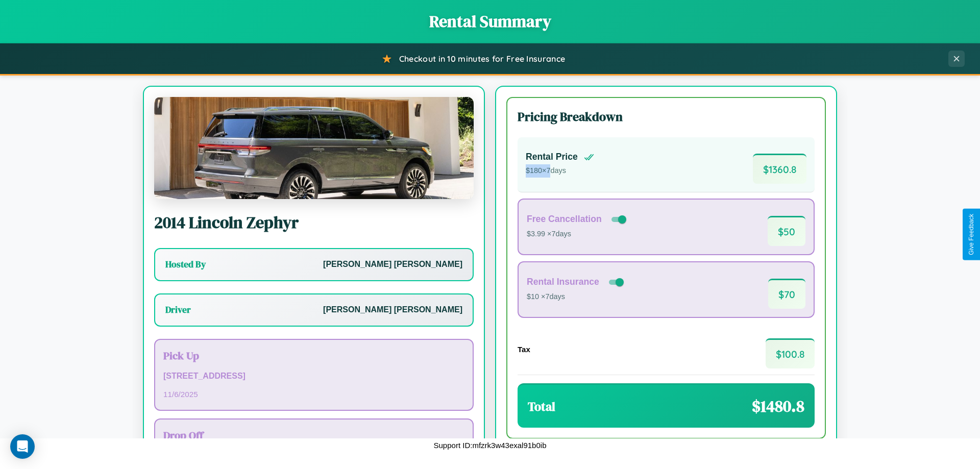  What do you see at coordinates (577, 234) in the screenshot?
I see `p: $3.99 × 7 days` at bounding box center [577, 234].